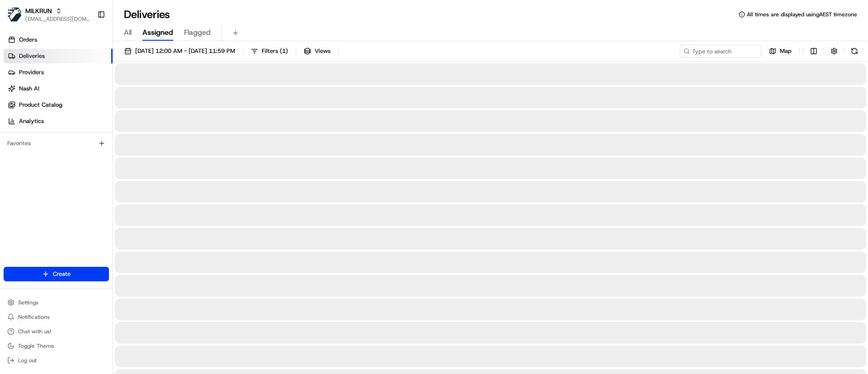 The width and height of the screenshot is (868, 374). What do you see at coordinates (317, 51) in the screenshot?
I see `button: Views` at bounding box center [317, 51].